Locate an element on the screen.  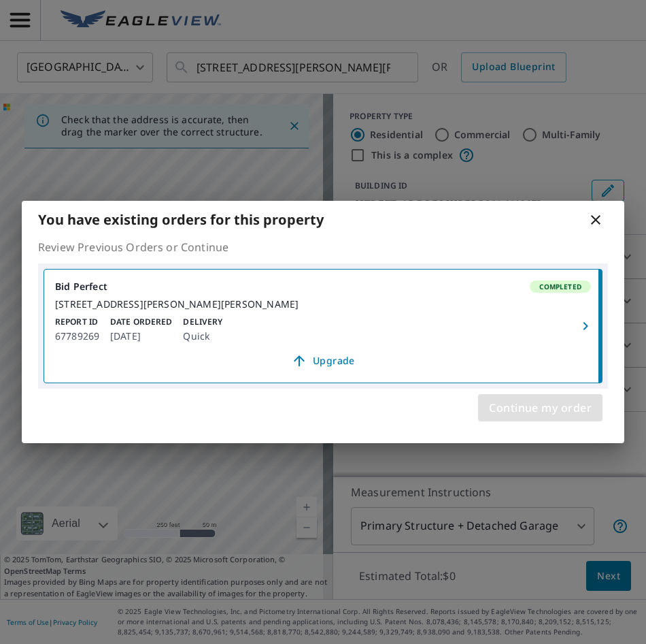
div: Bid Perfect is located at coordinates (323, 286).